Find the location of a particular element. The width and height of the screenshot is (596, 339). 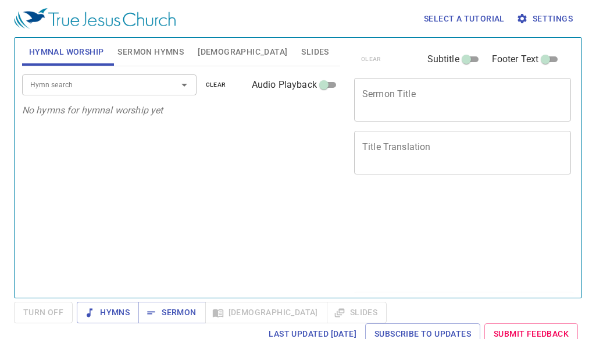

button: Hymns is located at coordinates (108, 312).